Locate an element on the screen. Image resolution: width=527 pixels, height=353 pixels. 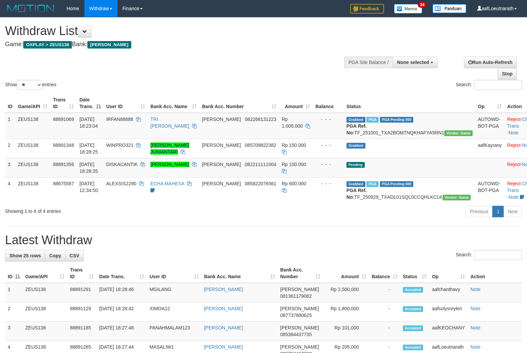
span: Copy is located at coordinates (55, 256).